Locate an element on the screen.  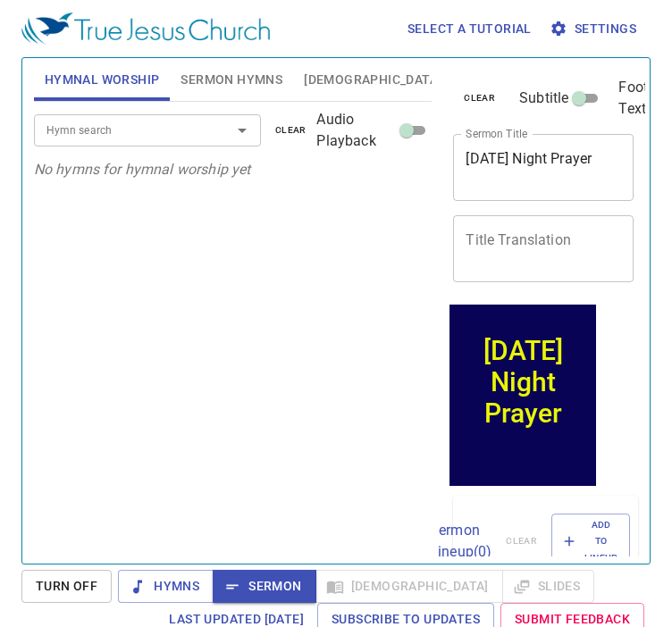
p: Sermon Lineup ( 0 ) is located at coordinates (460, 541).